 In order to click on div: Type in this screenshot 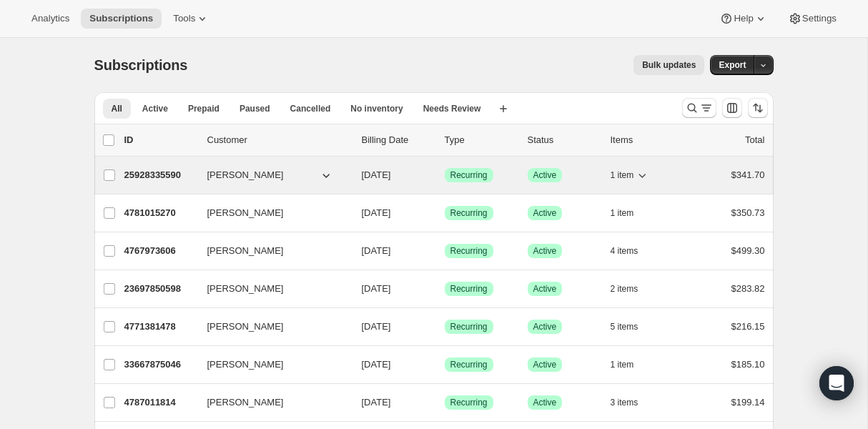, I will do `click(481, 140)`.